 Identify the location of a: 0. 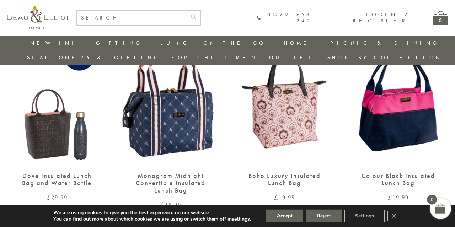
(440, 18).